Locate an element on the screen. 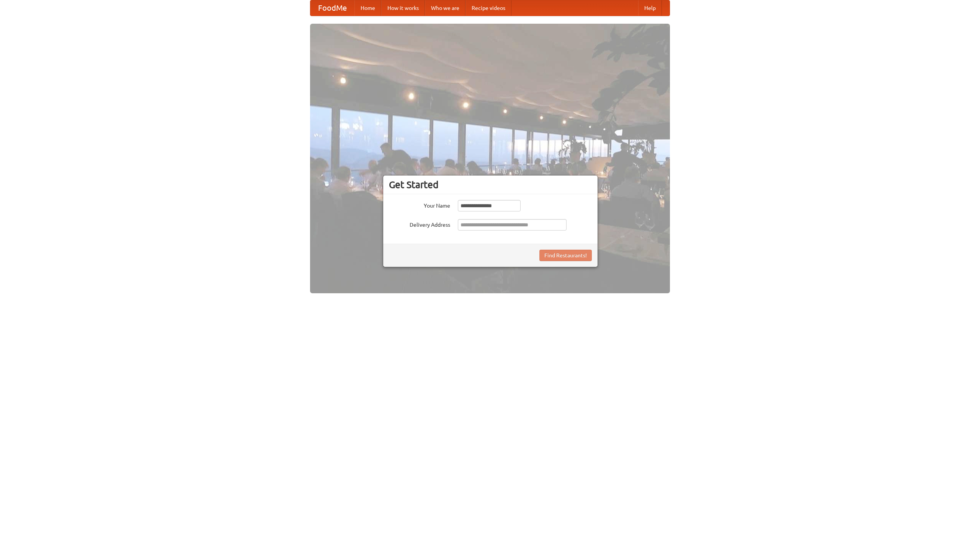 The image size is (980, 541). a: FoodMe is located at coordinates (332, 8).